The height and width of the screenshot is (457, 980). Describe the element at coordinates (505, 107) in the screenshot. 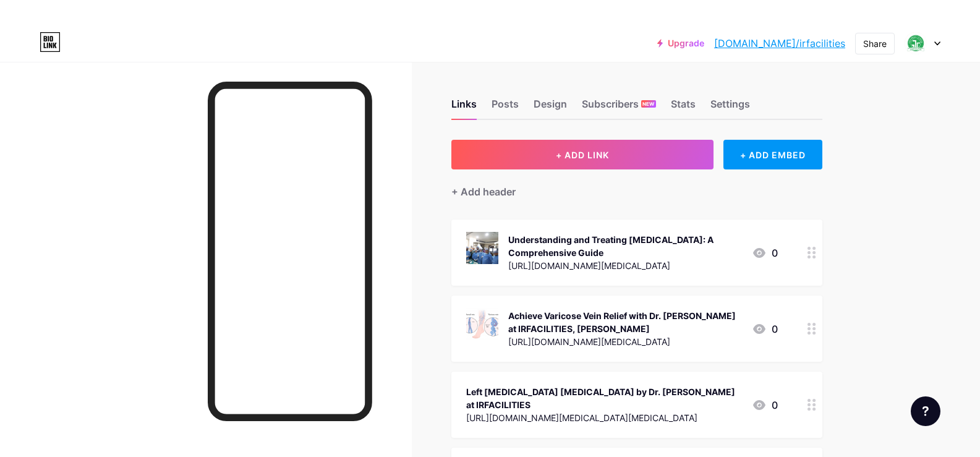

I see `div: Posts` at that location.